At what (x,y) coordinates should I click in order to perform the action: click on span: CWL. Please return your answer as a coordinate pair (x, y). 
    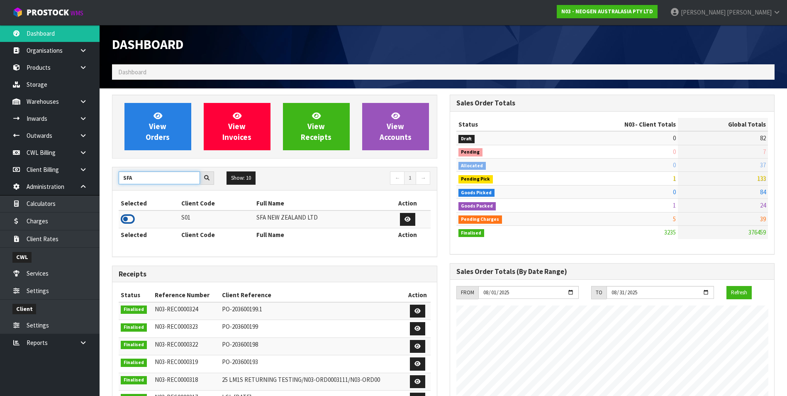
    Looking at the image, I should click on (22, 257).